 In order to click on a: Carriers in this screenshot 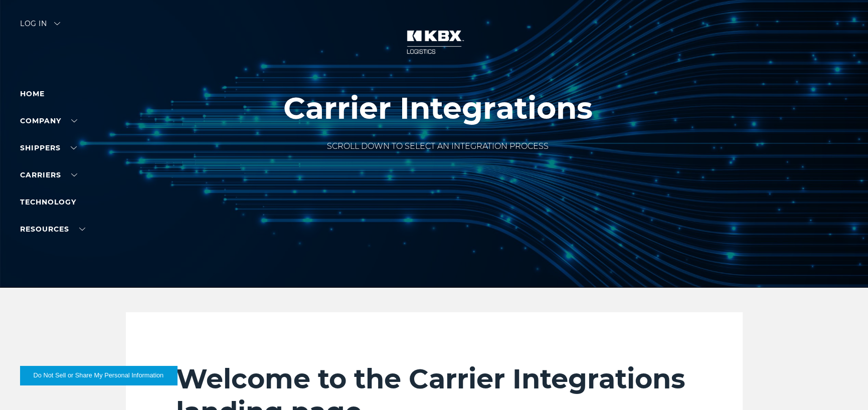, I will do `click(49, 175)`.